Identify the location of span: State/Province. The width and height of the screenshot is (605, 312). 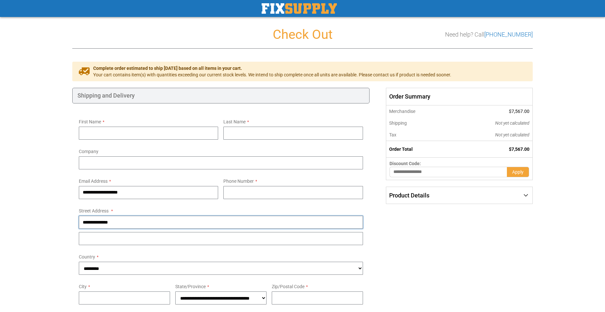
(190, 287).